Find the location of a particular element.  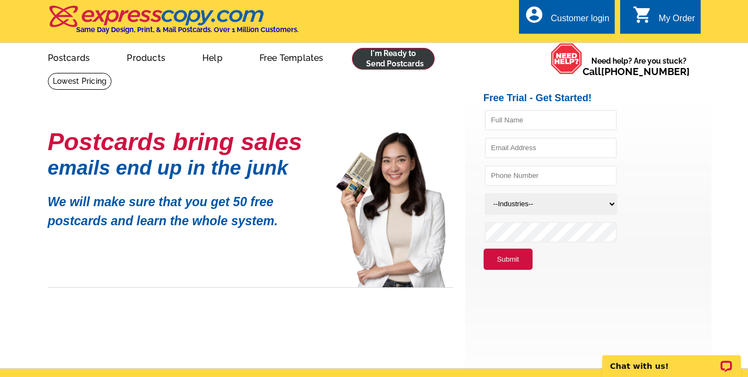

a: Postcards is located at coordinates (69, 57).